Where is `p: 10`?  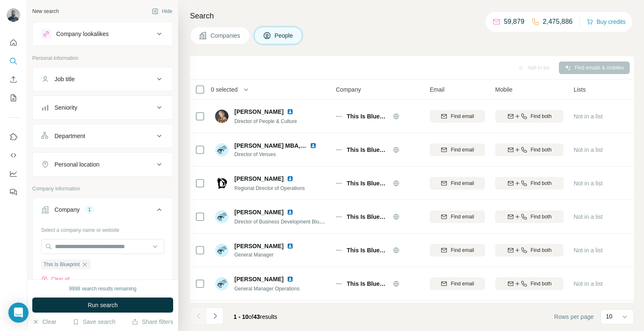 p: 10 is located at coordinates (609, 317).